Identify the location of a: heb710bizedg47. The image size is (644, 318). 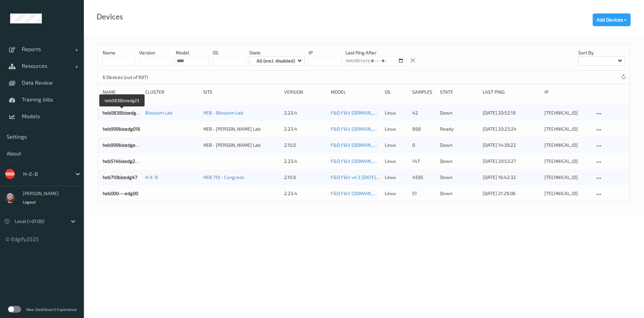
(120, 177).